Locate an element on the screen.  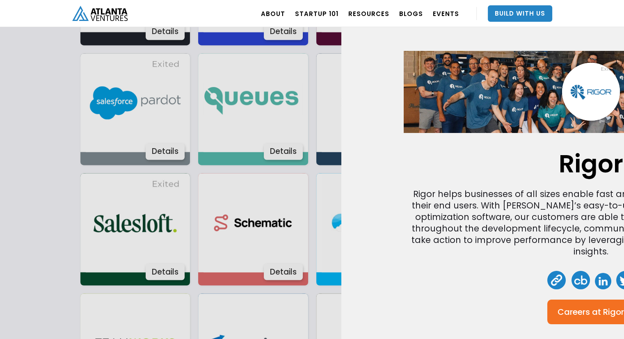
a: BLOGS is located at coordinates (411, 14).